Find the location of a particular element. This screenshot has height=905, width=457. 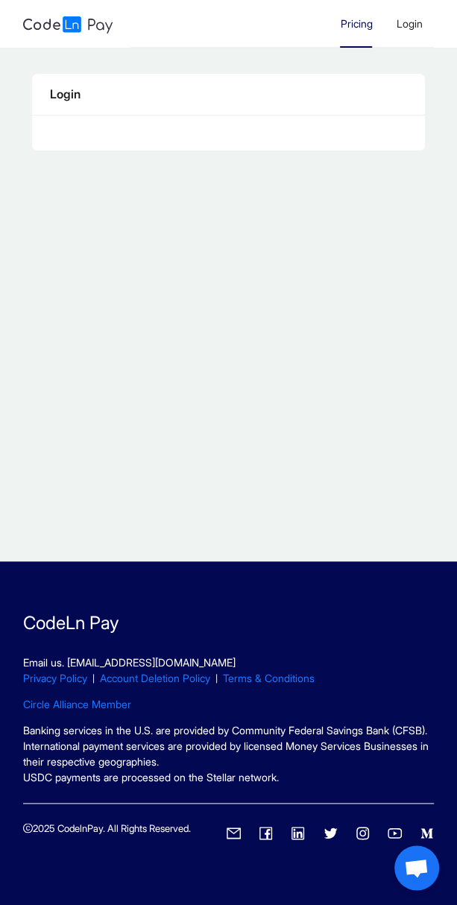

span: linkedin is located at coordinates (297, 833).